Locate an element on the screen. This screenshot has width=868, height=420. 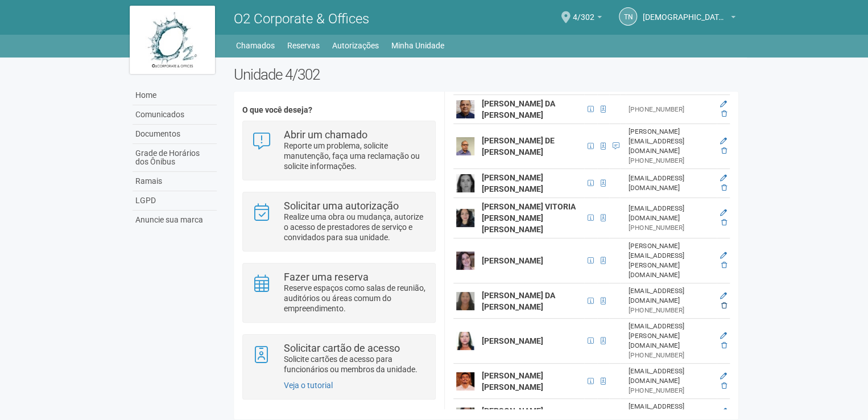
a: Abrir um chamado Reporte um problema, solicite manutenção, faça uma reclamação ou solicite inform... is located at coordinates (339, 150).